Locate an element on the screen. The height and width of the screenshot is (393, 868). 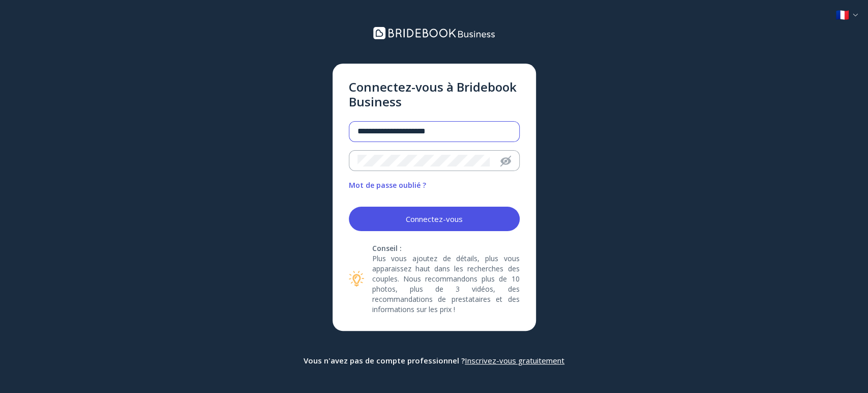
a: Mot de passe oublié ? is located at coordinates (388, 185).